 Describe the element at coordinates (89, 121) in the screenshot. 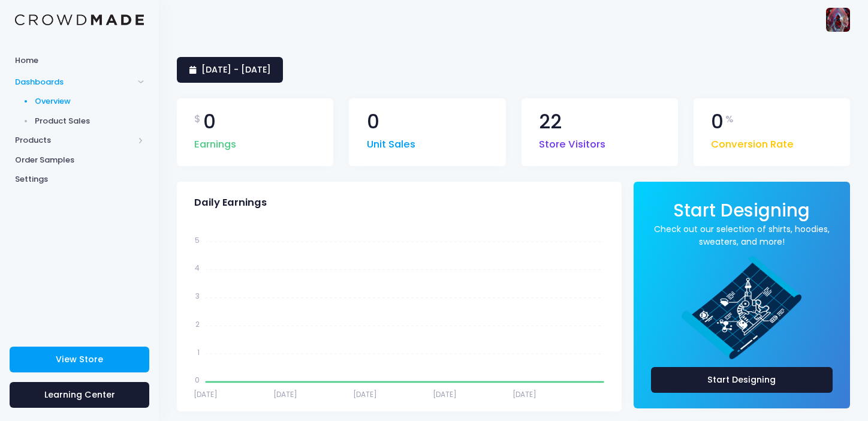

I see `span: Product Sales` at that location.